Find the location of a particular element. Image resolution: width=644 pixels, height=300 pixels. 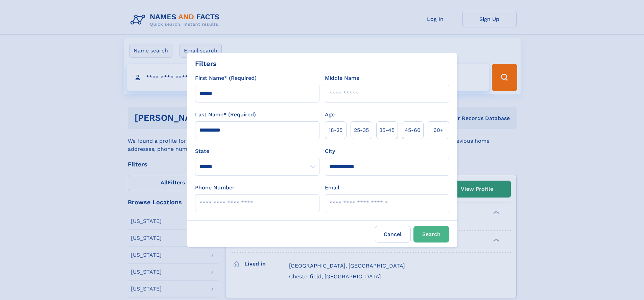

span: 25‑35 is located at coordinates (362, 130).